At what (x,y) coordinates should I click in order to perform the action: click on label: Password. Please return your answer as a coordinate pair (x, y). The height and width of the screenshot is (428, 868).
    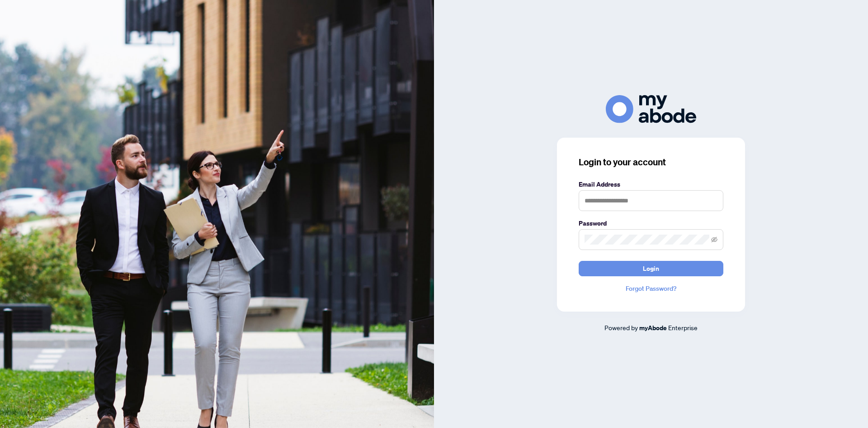
    Looking at the image, I should click on (651, 223).